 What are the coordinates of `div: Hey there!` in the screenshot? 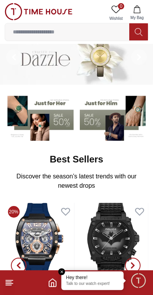 It's located at (93, 278).